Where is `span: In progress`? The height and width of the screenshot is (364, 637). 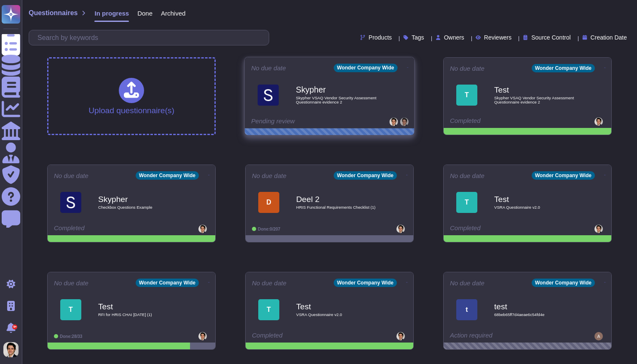
span: In progress is located at coordinates (112, 13).